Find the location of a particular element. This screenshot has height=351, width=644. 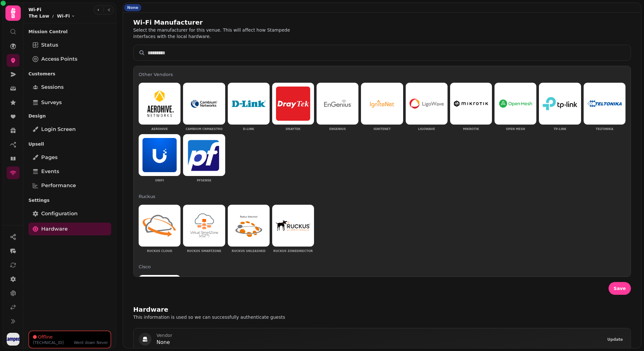

p: Select the manufacturer for this venue. This will affect how Stampede interfaces with the local h... is located at coordinates (215, 33).